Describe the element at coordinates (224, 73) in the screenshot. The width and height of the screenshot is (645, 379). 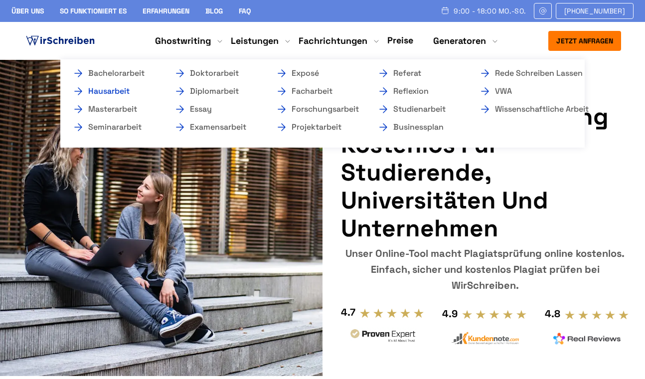
I see `a: Doktorarbeit` at that location.